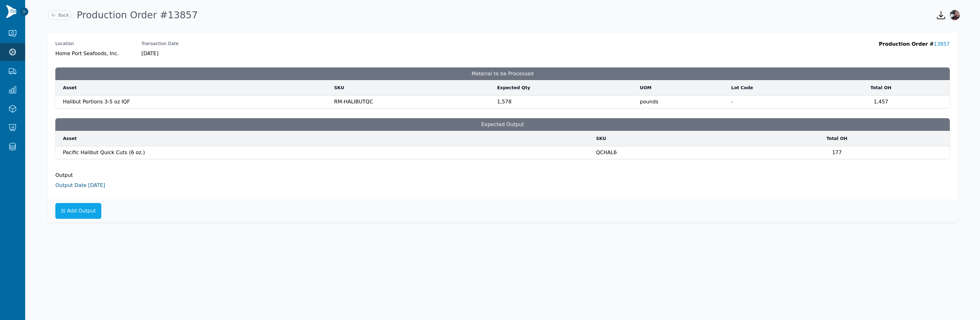  What do you see at coordinates (505, 101) in the screenshot?
I see `span: 1,578` at bounding box center [505, 101].